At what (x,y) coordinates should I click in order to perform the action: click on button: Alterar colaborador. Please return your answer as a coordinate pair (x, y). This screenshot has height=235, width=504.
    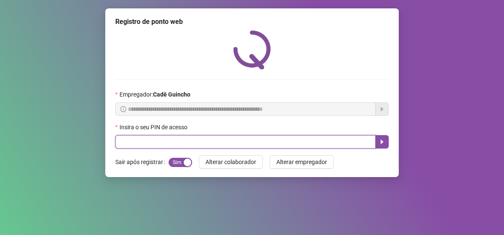
    Looking at the image, I should click on (231, 162).